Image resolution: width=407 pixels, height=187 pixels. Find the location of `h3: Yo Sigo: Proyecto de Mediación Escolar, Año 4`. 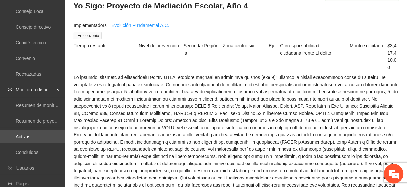

h3: Yo Sigo: Proyecto de Mediación Escolar, Año 4 is located at coordinates (236, 6).